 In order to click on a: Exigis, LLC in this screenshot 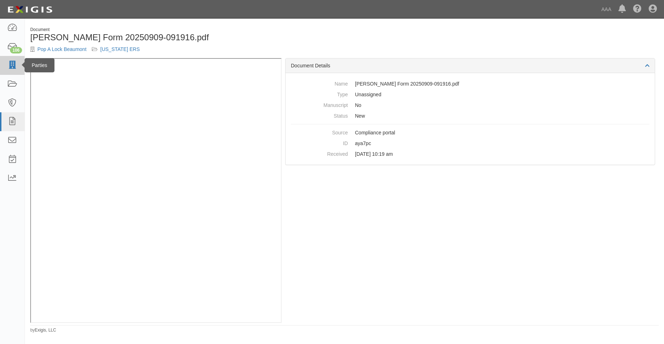, I will do `click(46, 330)`.